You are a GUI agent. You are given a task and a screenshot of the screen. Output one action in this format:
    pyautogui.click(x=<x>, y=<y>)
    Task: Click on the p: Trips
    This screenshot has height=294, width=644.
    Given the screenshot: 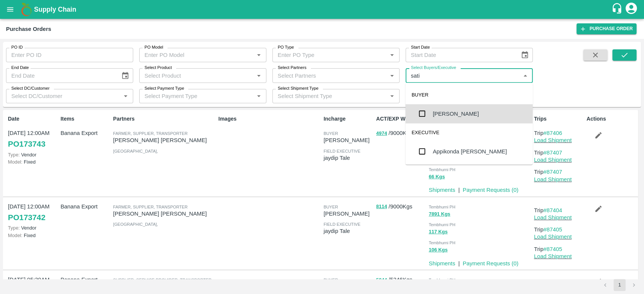 What is the action you would take?
    pyautogui.click(x=558, y=119)
    